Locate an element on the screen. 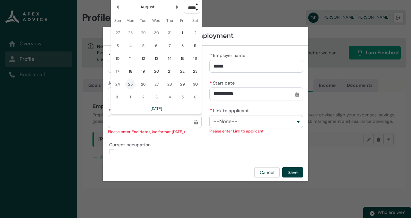 This screenshot has height=218, width=411. label: Type is located at coordinates (116, 55).